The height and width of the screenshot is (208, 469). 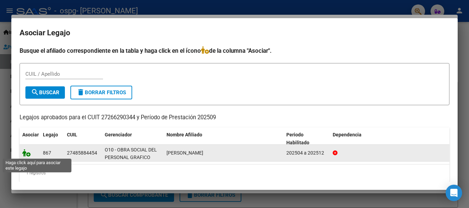 I want to click on datatable-header-cell: CUIL, so click(x=83, y=139).